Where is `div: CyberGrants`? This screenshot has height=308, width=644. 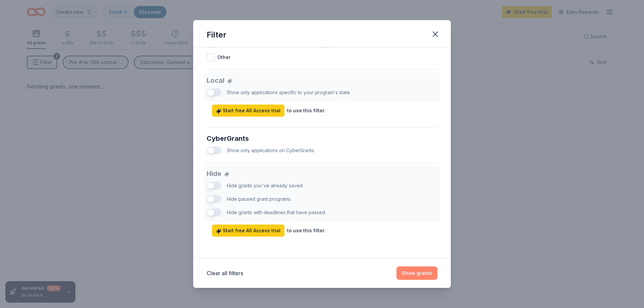
div: CyberGrants is located at coordinates (322, 139).